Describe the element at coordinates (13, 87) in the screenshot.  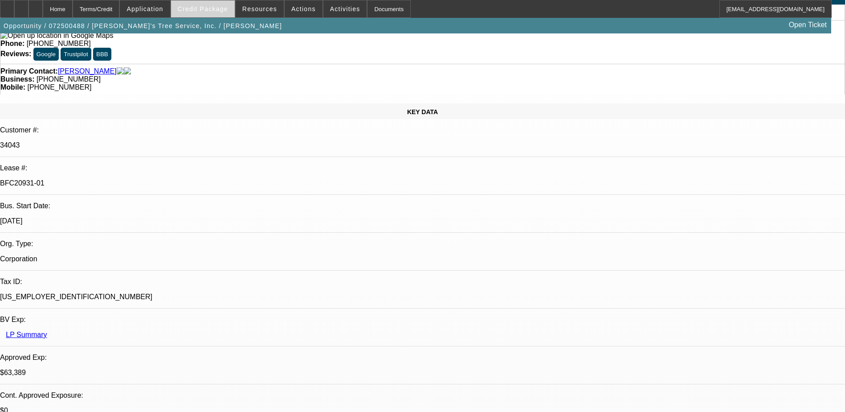
I see `strong: Mobile:` at that location.